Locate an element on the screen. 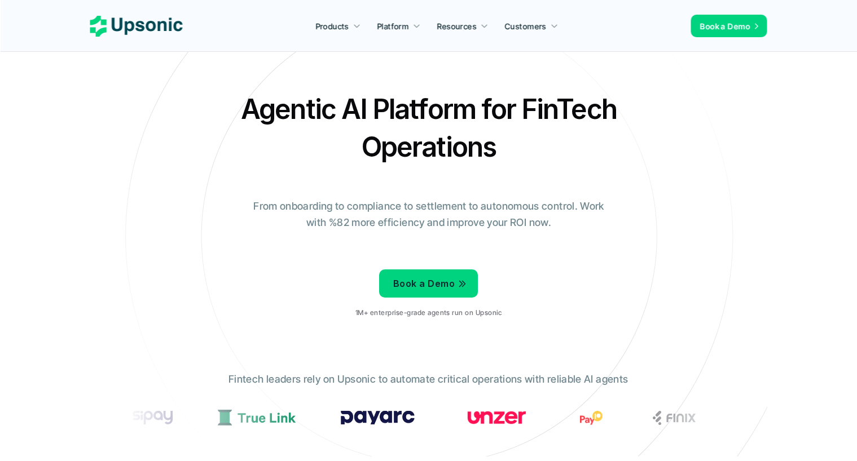 This screenshot has width=857, height=461. a: Products is located at coordinates (338, 26).